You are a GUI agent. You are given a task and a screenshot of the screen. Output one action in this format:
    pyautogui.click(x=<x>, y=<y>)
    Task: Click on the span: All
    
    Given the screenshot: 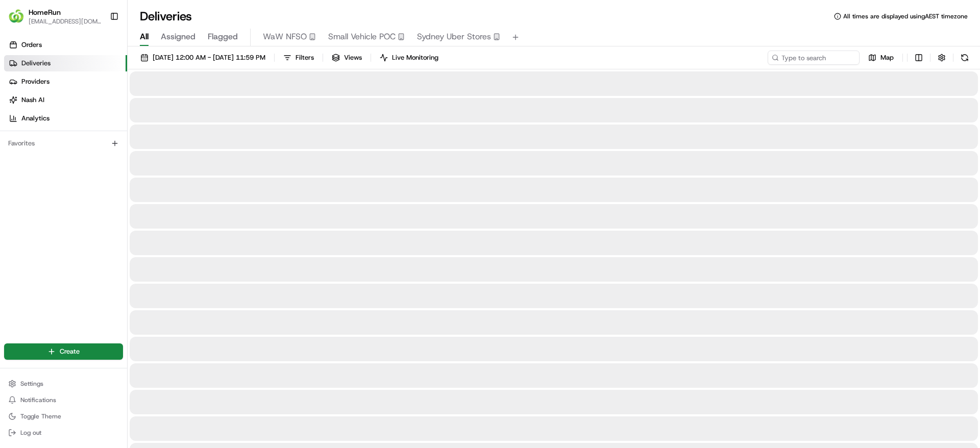 What is the action you would take?
    pyautogui.click(x=144, y=37)
    